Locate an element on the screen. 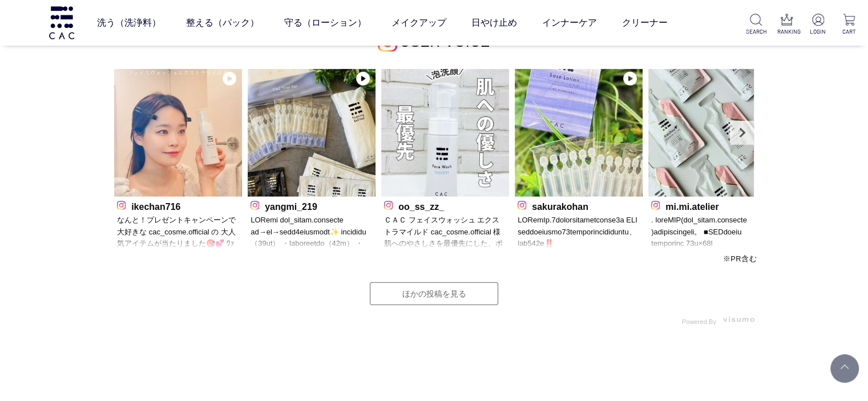 This screenshot has height=401, width=868. img: Photo by yangmi_219 is located at coordinates (312, 133).